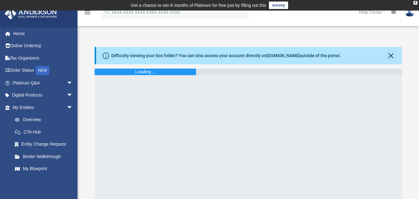 This screenshot has width=419, height=199. Describe the element at coordinates (43, 58) in the screenshot. I see `a: Tax Organizers` at that location.